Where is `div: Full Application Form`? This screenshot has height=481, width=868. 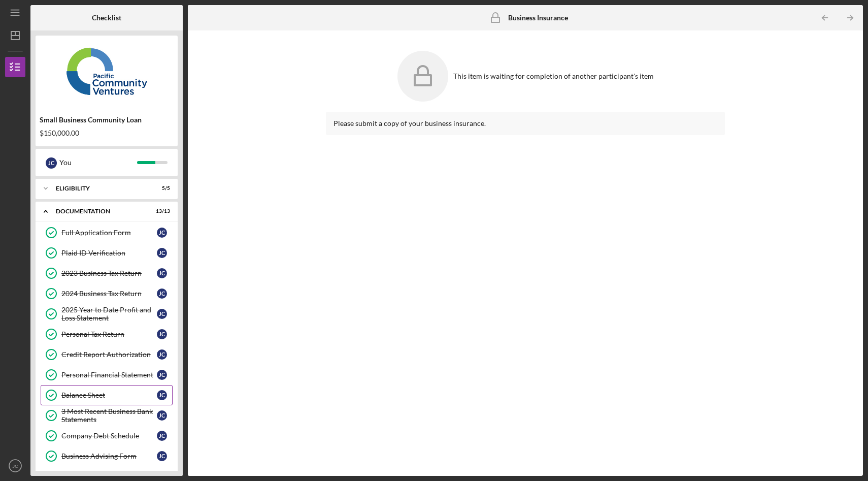 div: Full Application Form is located at coordinates (109, 232).